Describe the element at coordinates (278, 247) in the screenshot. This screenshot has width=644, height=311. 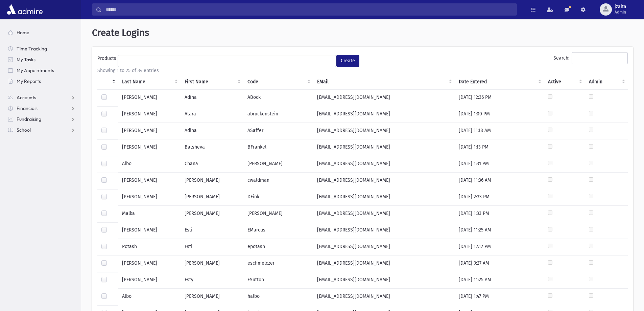
I see `td: epotash` at that location.